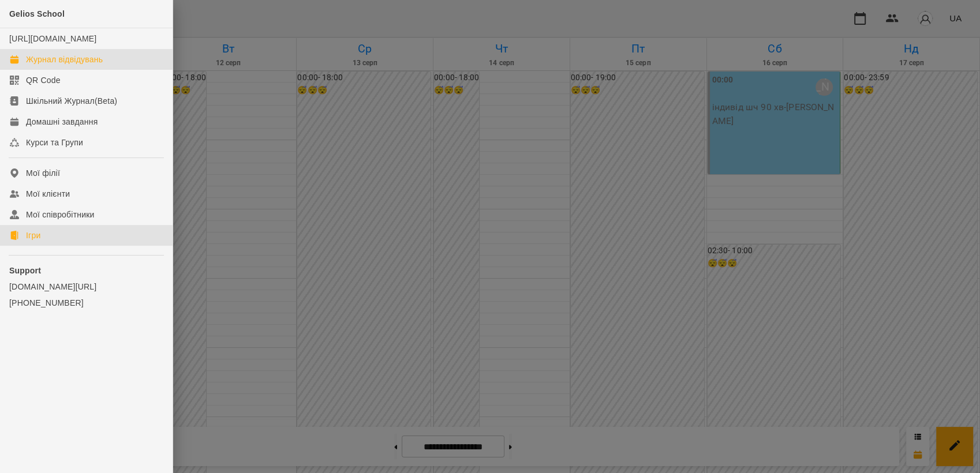  I want to click on div: QR Code, so click(43, 80).